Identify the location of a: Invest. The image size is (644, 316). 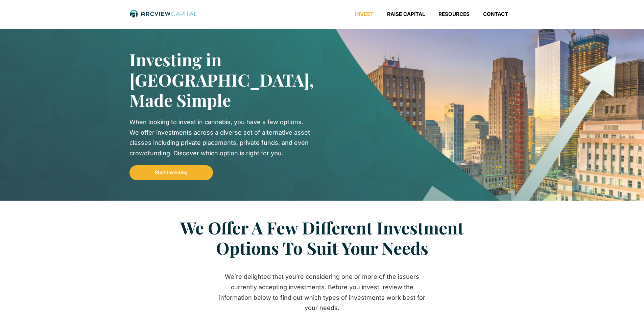
(364, 14).